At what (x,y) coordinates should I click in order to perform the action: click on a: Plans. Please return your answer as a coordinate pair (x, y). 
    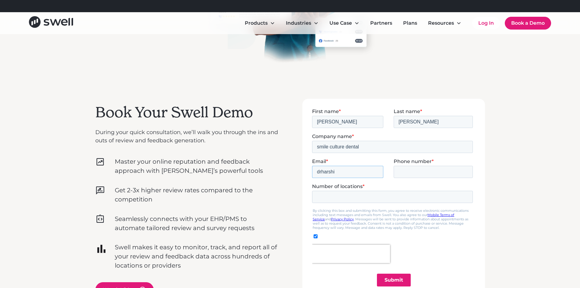
    Looking at the image, I should click on (410, 23).